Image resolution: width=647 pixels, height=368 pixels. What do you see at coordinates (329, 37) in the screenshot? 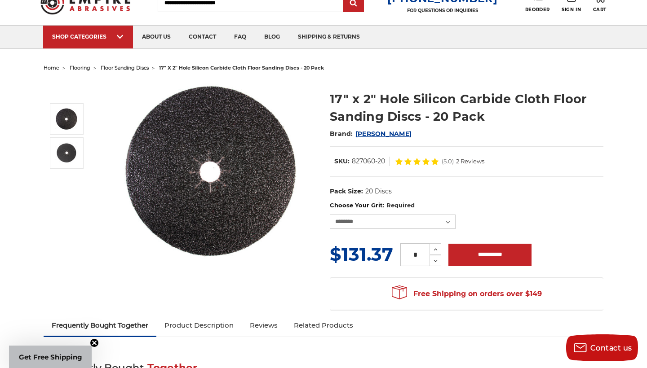
I see `a: shipping & returns` at bounding box center [329, 37].